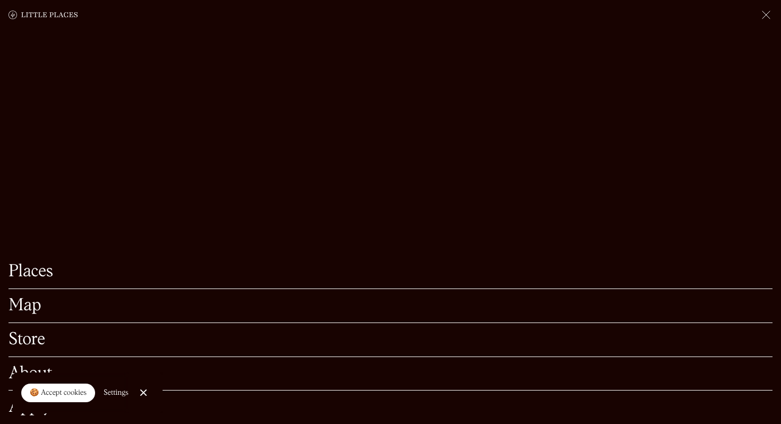 The width and height of the screenshot is (781, 424). Describe the element at coordinates (143, 393) in the screenshot. I see `a: Close Cookie Popup` at that location.